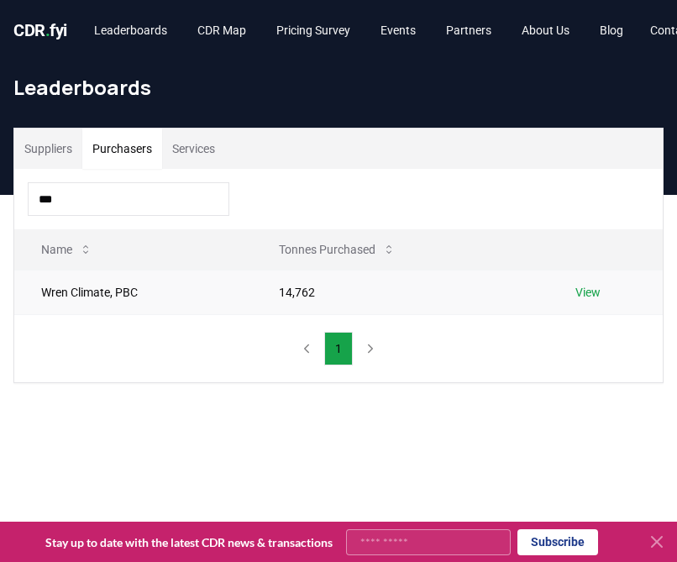  I want to click on td: 14,762, so click(400, 291).